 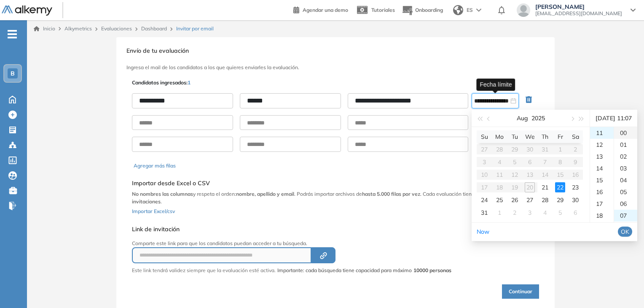 What do you see at coordinates (530, 213) in the screenshot?
I see `div: 3` at bounding box center [530, 213].